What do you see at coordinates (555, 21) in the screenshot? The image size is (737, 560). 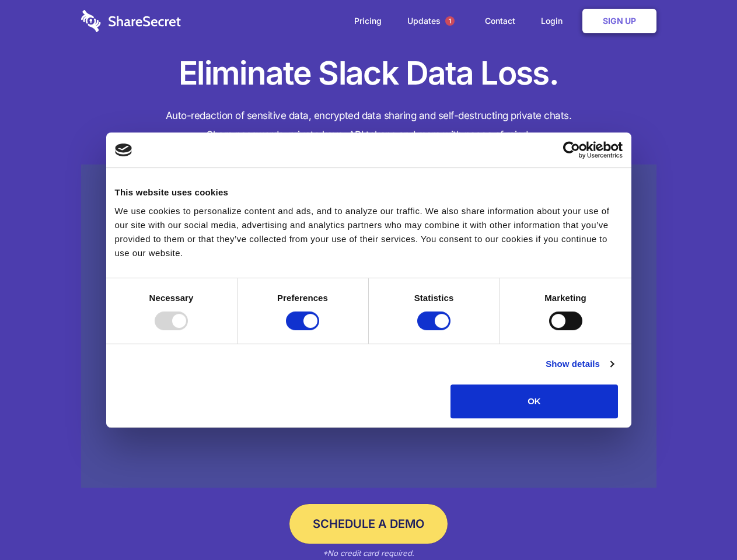 I see `a: Login` at bounding box center [555, 21].